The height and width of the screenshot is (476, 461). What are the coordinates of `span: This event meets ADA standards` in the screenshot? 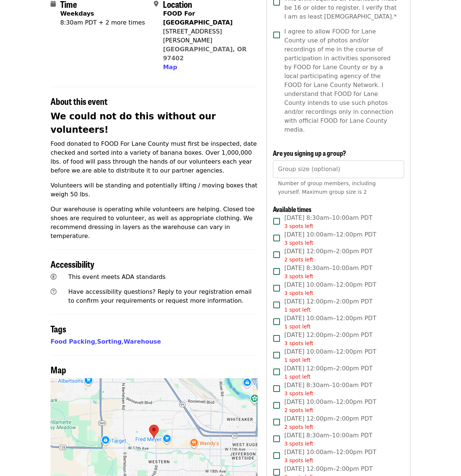 It's located at (117, 277).